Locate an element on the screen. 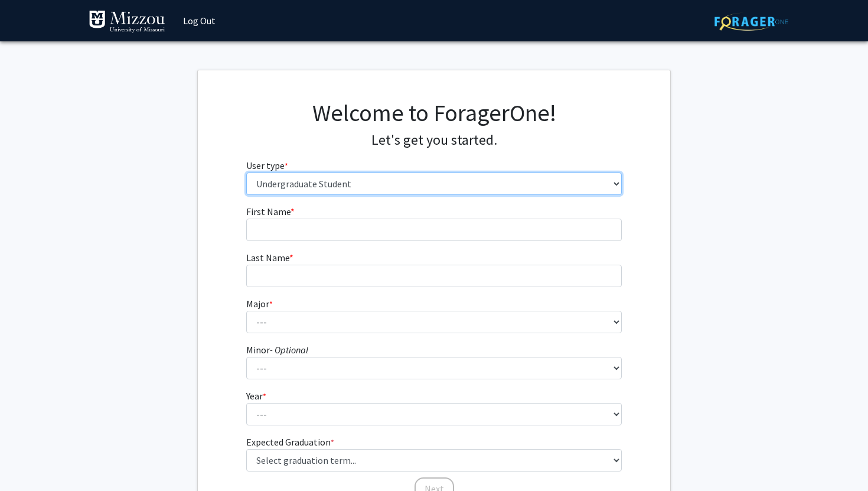 The image size is (868, 491). i: - Optional is located at coordinates (288, 349).